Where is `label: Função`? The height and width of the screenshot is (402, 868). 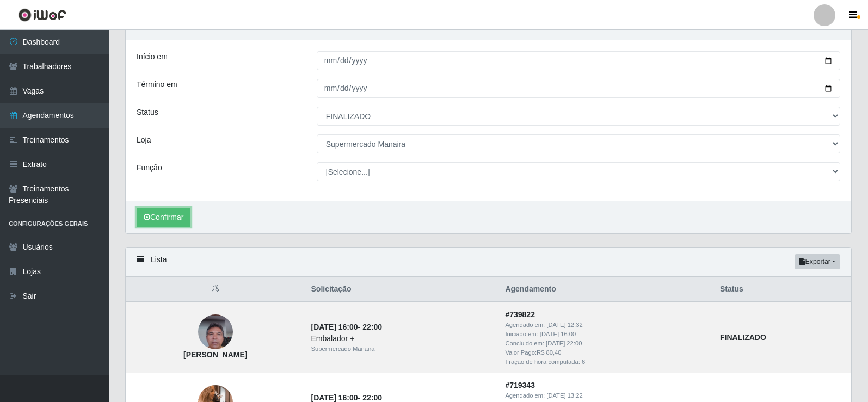
label: Função is located at coordinates (149, 167).